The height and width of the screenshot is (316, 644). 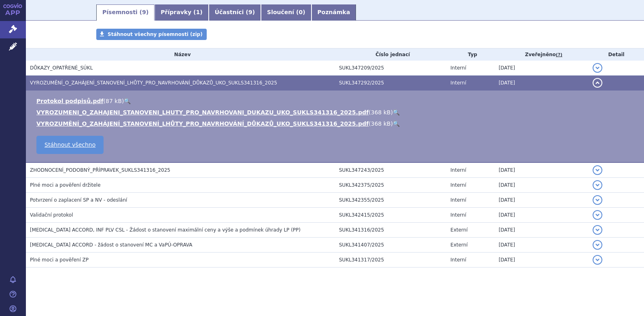 I want to click on a: Přípravky (1), so click(x=181, y=12).